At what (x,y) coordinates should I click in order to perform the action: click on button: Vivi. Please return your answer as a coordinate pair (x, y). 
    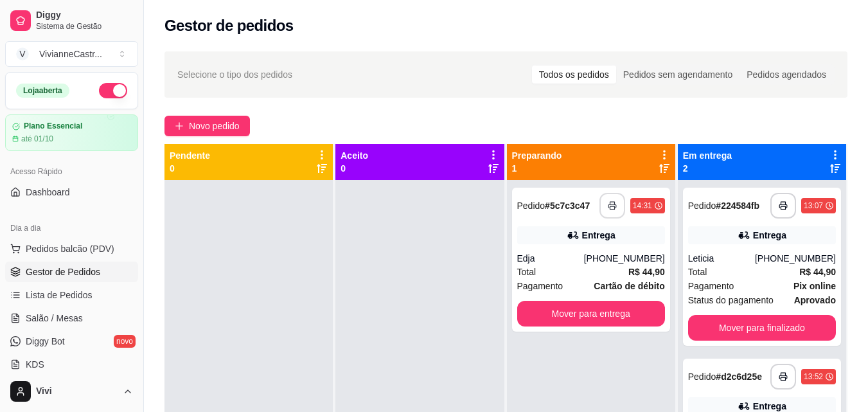
    Looking at the image, I should click on (71, 391).